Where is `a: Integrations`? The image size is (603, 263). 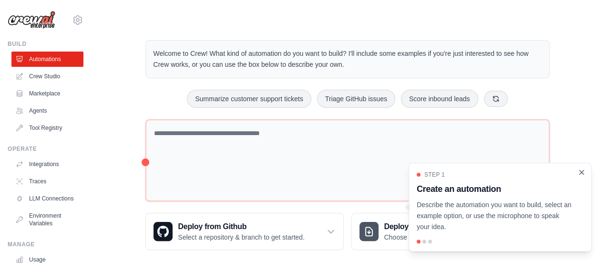
a: Integrations is located at coordinates (47, 164).